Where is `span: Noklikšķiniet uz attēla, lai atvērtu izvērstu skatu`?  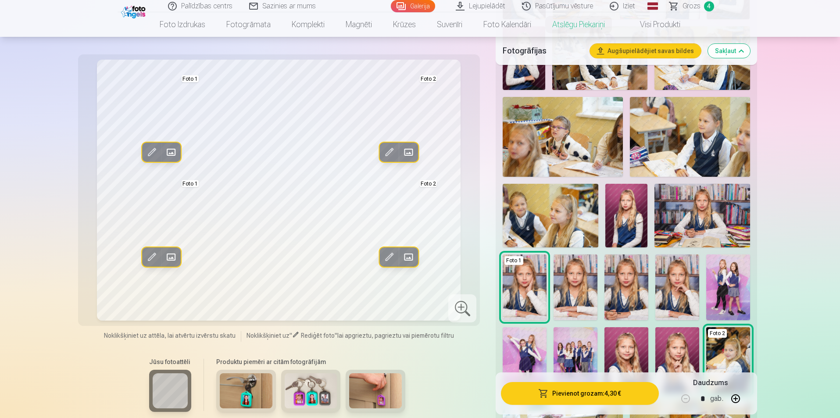 span: Noklikšķiniet uz attēla, lai atvērtu izvērstu skatu is located at coordinates (170, 335).